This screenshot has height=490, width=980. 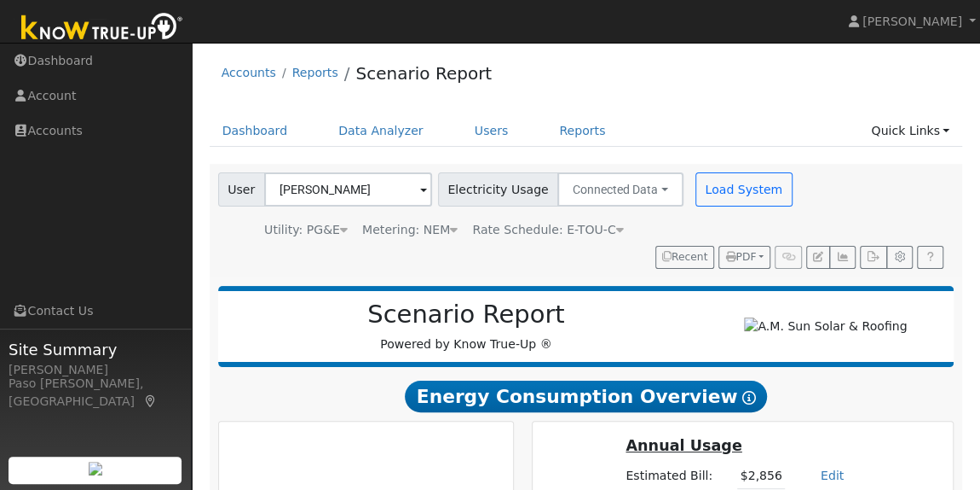 I want to click on span: User, so click(x=241, y=189).